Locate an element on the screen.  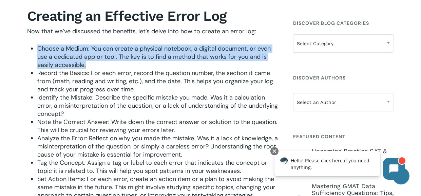
span: Choose a Medium: You can create a physical notebook, a digital document, or even use a dedicated ... is located at coordinates (154, 57).